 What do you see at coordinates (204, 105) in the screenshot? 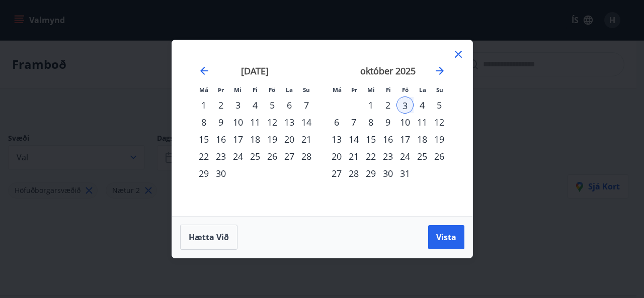
I see `td: Choose mánudagur, 1. september 2025 as your check-out date. It’s available.` at bounding box center [204, 105].